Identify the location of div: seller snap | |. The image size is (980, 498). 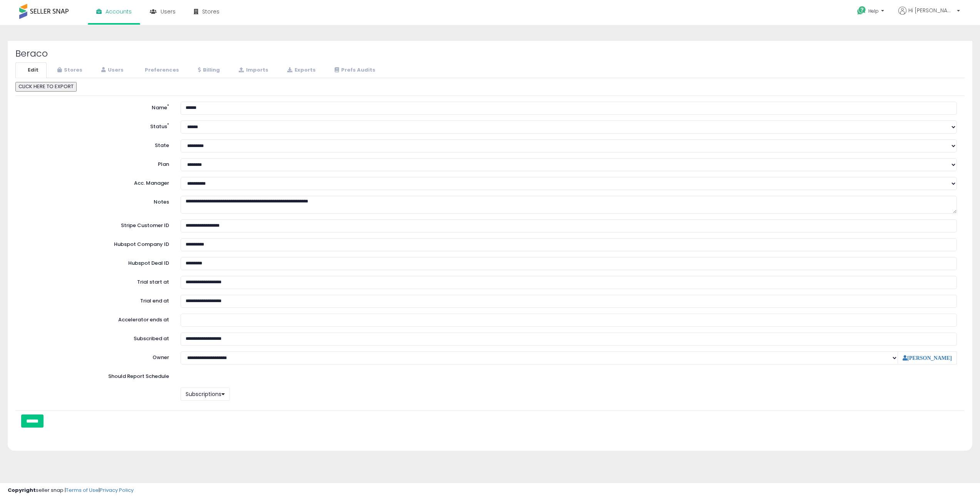
(71, 490).